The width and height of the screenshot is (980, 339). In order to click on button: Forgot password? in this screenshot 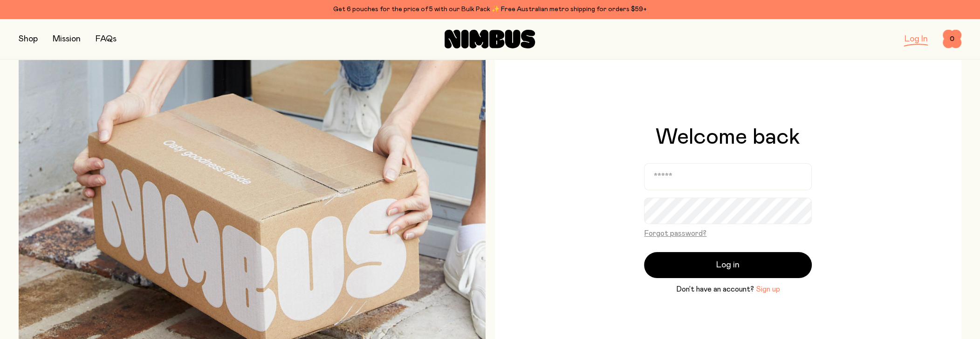, I will do `click(675, 233)`.